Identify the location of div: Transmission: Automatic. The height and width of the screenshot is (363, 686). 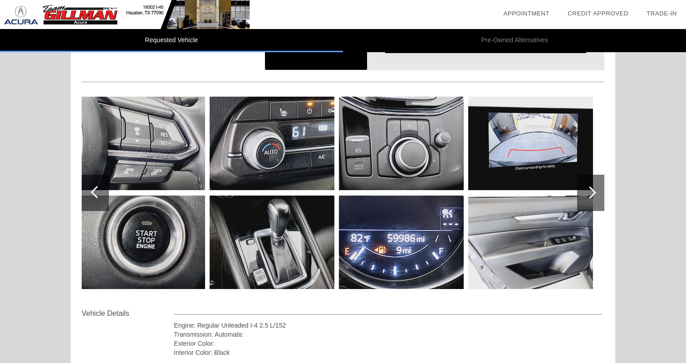
(388, 334).